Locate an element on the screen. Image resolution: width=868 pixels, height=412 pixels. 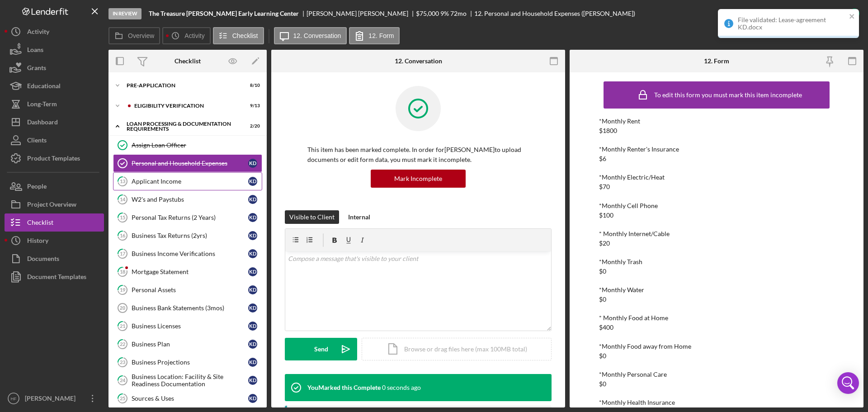
button: Dashboard is located at coordinates (54, 122).